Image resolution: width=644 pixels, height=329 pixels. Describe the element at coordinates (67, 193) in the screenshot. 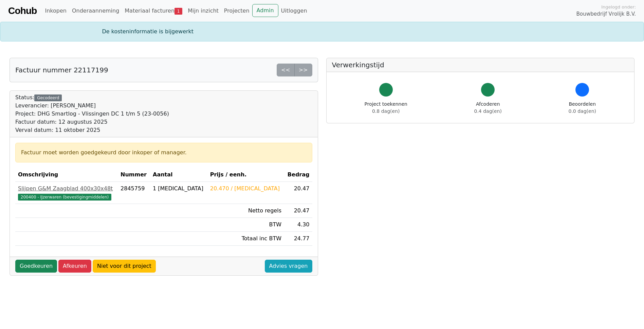

I see `a: Slijpen G&M Zaagblad 400x30x48t200400 - IJzerwaren (bevestigingmiddelen)` at that location.